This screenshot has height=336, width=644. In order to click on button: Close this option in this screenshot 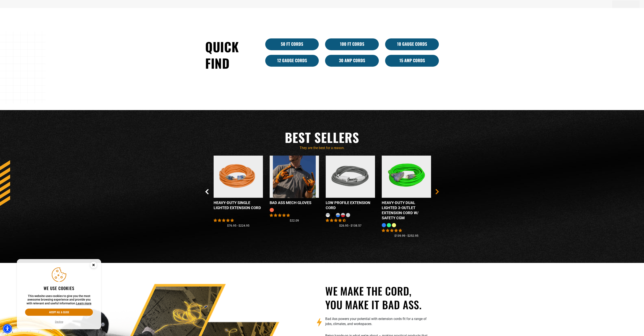, I will do `click(94, 266)`.